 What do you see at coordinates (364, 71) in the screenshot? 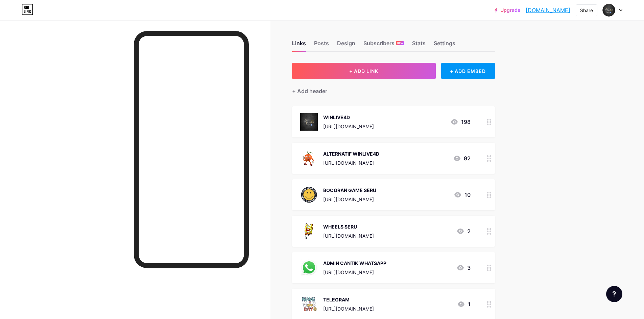
I see `button: + ADD LINK` at bounding box center [364, 71].